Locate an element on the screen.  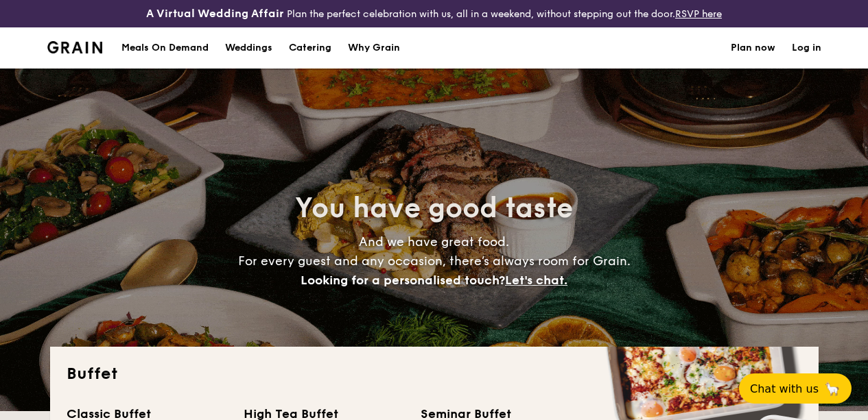
a: Meals On Demand is located at coordinates (164, 48).